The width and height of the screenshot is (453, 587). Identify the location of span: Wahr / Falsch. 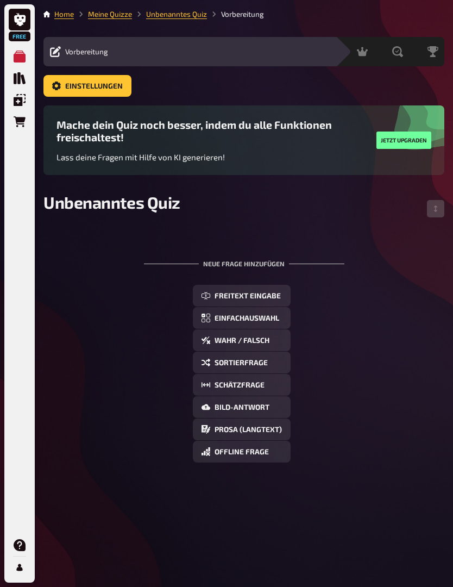
(242, 341).